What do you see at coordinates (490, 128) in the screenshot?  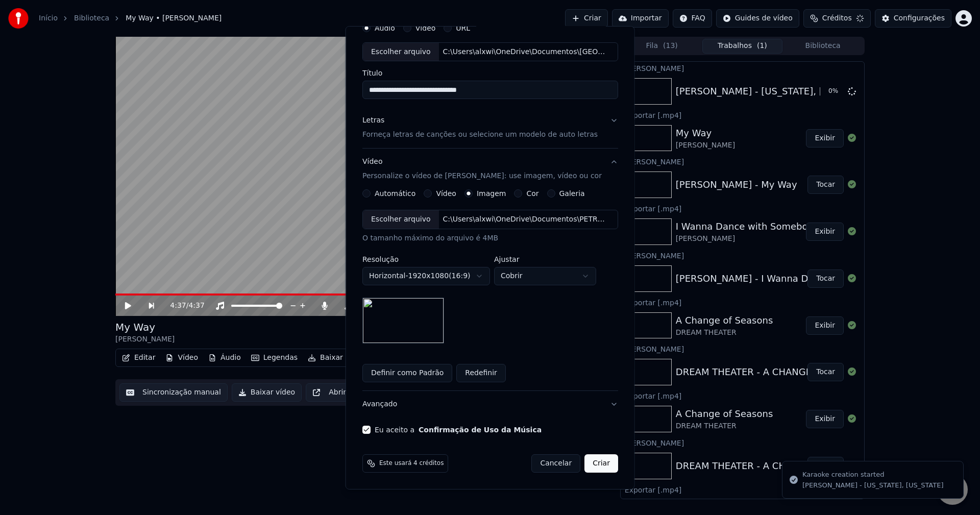 I see `button: LetrasForneça letras de canções ou selecione um modelo de auto letras` at bounding box center [490, 128].